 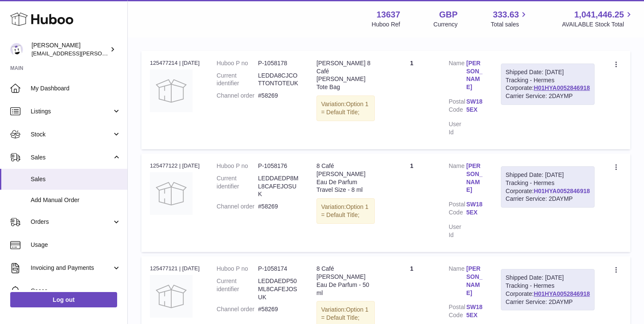 I want to click on dd: P-1058174, so click(x=279, y=269).